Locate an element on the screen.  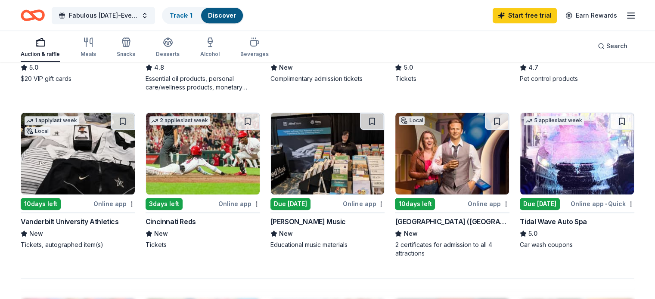
button: Alcohol is located at coordinates (210, 48).